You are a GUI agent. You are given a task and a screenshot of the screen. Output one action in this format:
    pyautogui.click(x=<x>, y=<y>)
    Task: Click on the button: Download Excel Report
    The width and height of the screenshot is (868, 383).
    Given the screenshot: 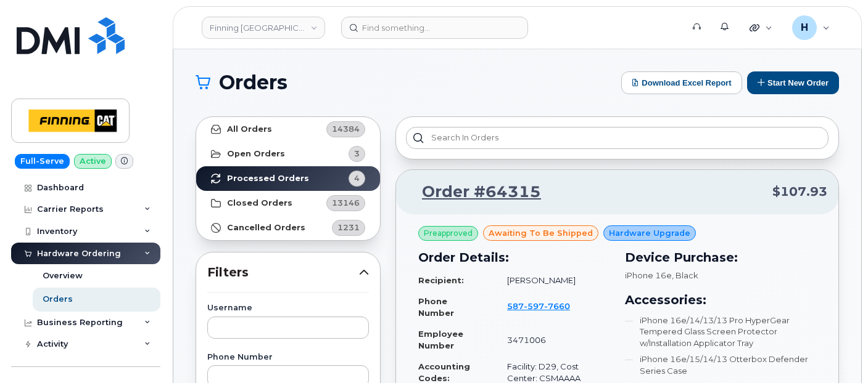 What is the action you would take?
    pyautogui.click(x=681, y=82)
    